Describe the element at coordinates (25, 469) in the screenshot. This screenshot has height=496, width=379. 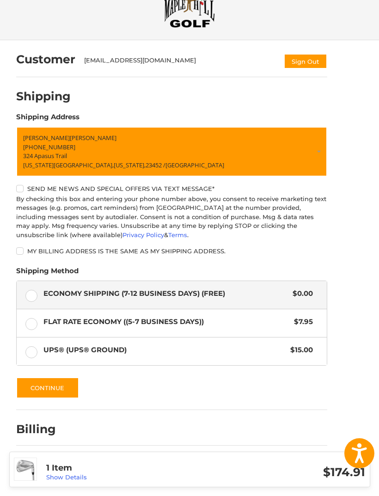
I see `img: Mizuno Pro 243 Single Iron` at that location.